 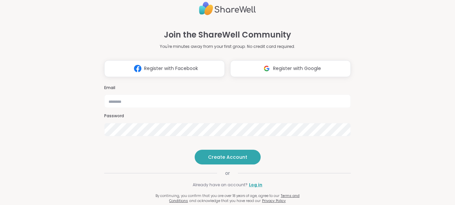 What do you see at coordinates (274, 201) in the screenshot?
I see `a: Privacy Policy` at bounding box center [274, 201].